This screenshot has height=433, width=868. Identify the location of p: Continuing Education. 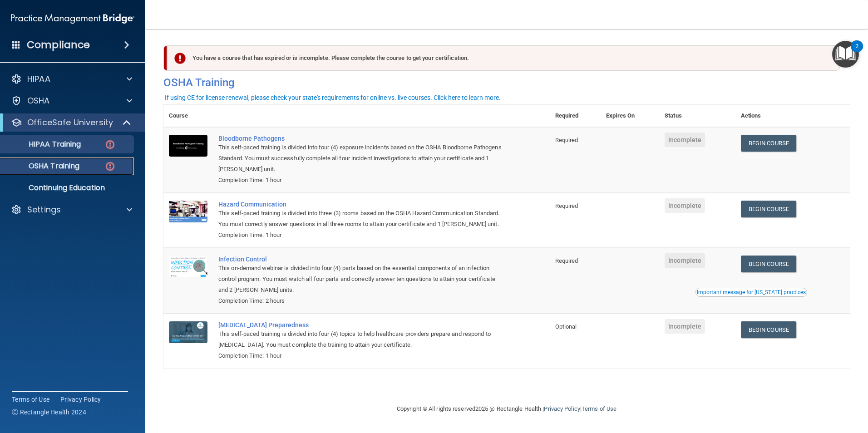
(68, 188).